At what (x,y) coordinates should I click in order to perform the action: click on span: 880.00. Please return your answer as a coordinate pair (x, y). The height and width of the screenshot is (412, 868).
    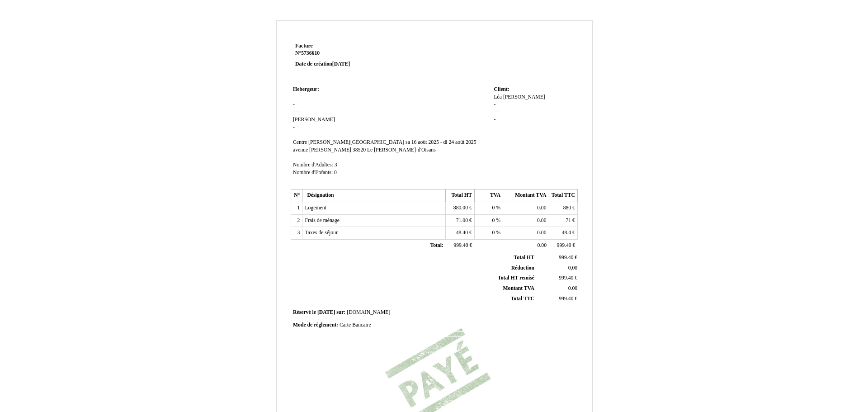
    Looking at the image, I should click on (461, 208).